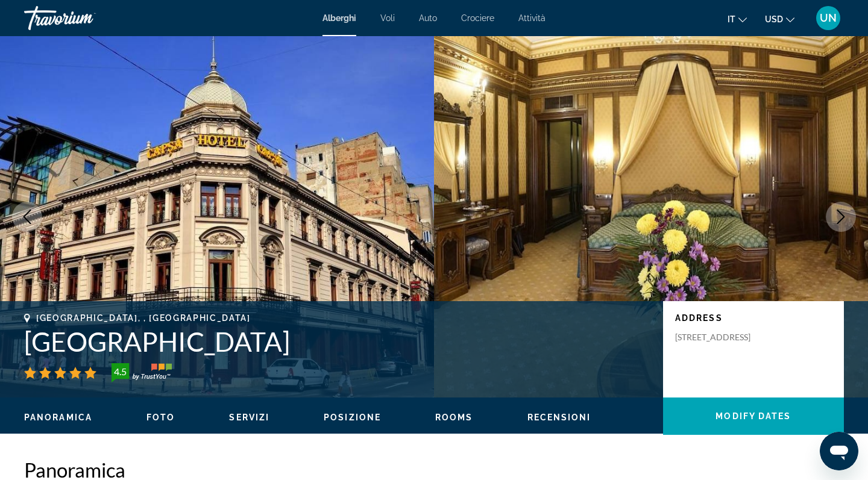 The image size is (868, 480). I want to click on button: Cambia lingua, so click(737, 19).